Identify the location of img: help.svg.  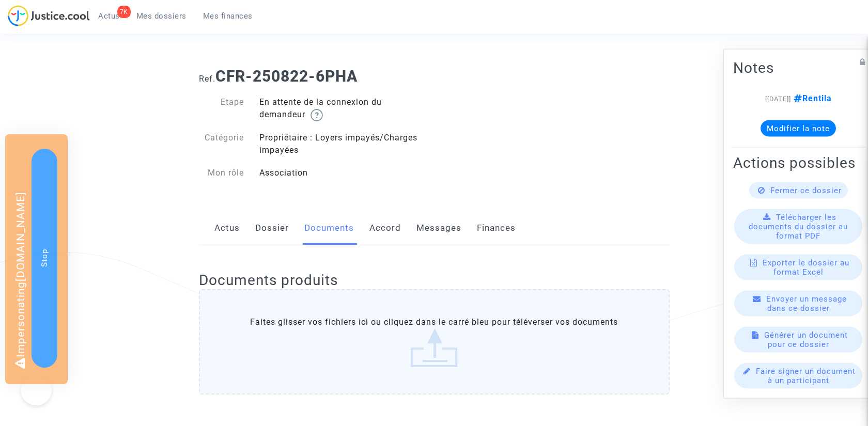
(317, 115).